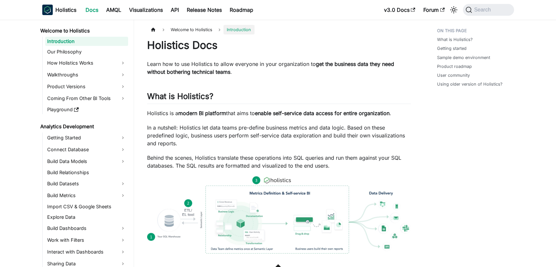  I want to click on a: Build Data Models, so click(87, 161).